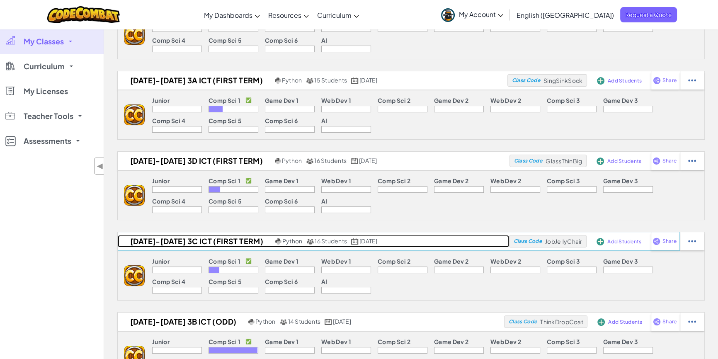 Image resolution: width=718 pixels, height=359 pixels. Describe the element at coordinates (338, 15) in the screenshot. I see `a: Curriculum` at that location.